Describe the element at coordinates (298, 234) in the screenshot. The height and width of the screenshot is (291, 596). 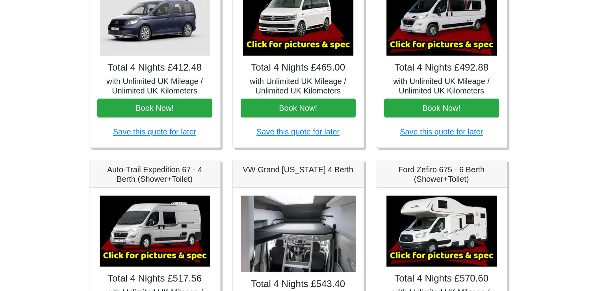
I see `img: VW Grand California 4 Berth` at that location.